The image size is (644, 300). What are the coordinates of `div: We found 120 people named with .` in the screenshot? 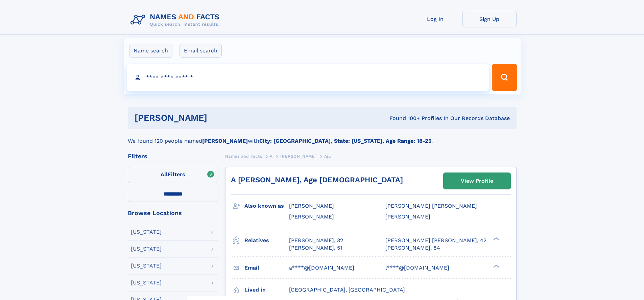 It's located at (322, 137).